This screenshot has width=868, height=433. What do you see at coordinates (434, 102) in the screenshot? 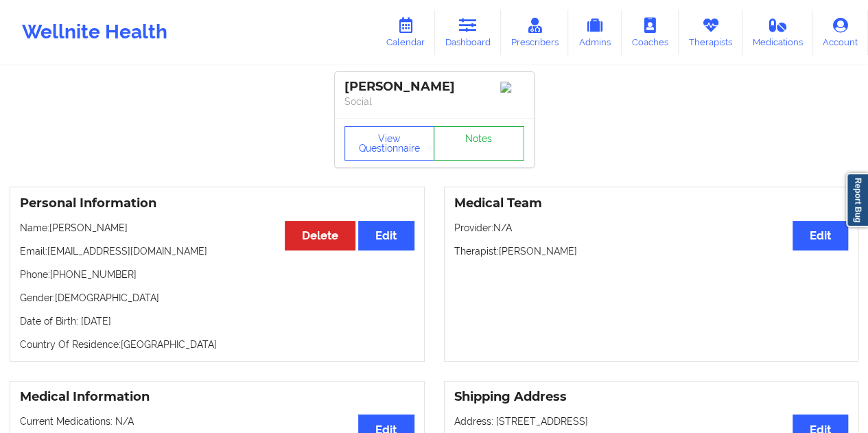
I see `p: Social` at bounding box center [434, 102].